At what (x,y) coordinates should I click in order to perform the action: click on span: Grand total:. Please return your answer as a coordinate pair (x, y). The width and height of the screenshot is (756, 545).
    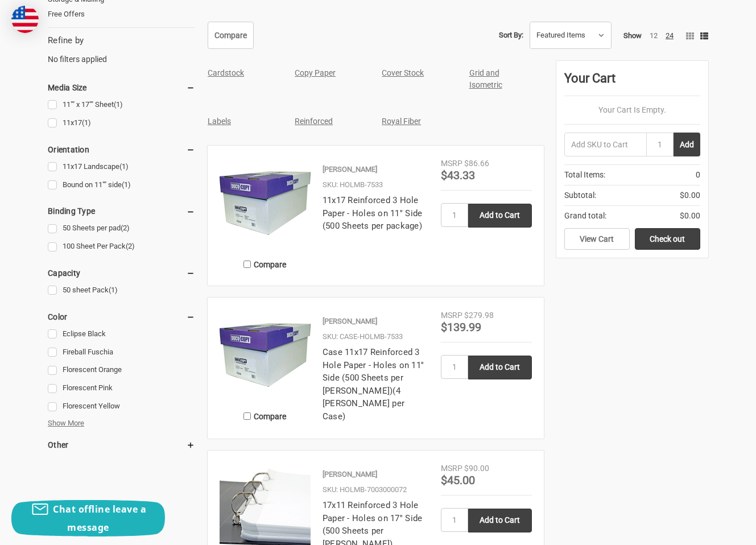
    Looking at the image, I should click on (585, 216).